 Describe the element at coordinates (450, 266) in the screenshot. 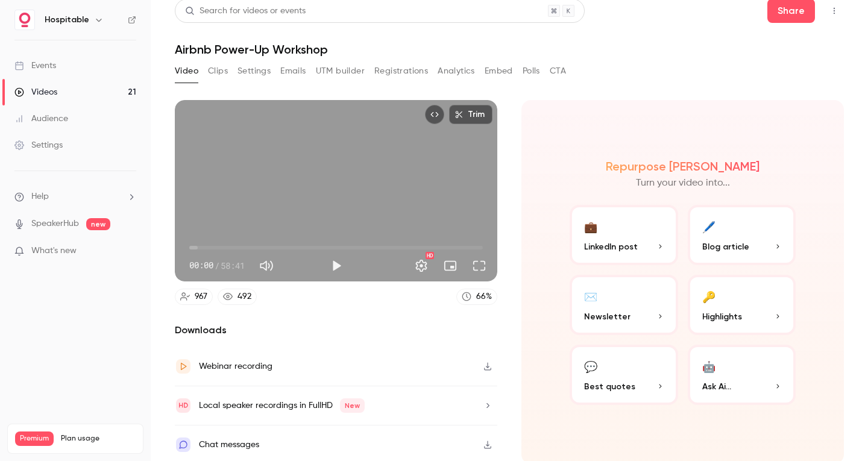

I see `button: Turn on miniplayer` at that location.